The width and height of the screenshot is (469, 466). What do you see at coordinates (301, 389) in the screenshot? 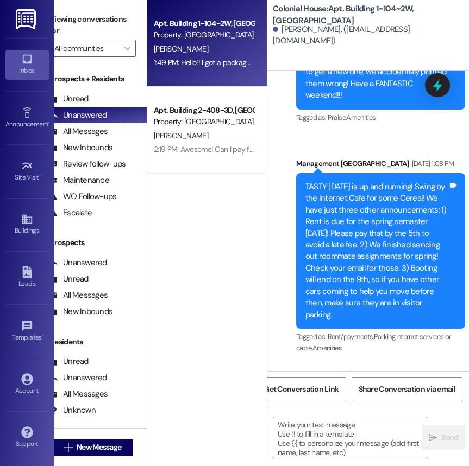
I see `button: Get Conversation Link` at bounding box center [301, 389].